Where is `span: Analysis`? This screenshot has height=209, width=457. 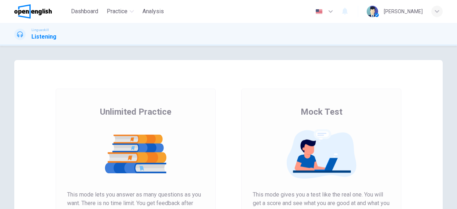
span: Analysis is located at coordinates (153, 11).